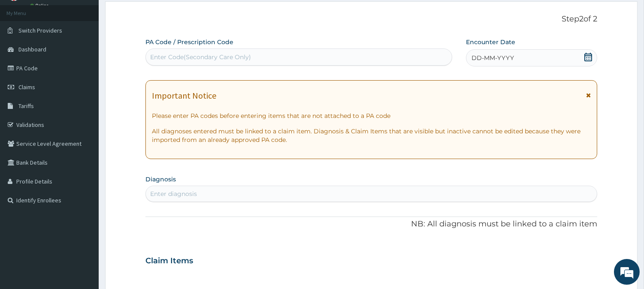 The width and height of the screenshot is (644, 289). What do you see at coordinates (41, 31) in the screenshot?
I see `span: Switch Providers` at bounding box center [41, 31].